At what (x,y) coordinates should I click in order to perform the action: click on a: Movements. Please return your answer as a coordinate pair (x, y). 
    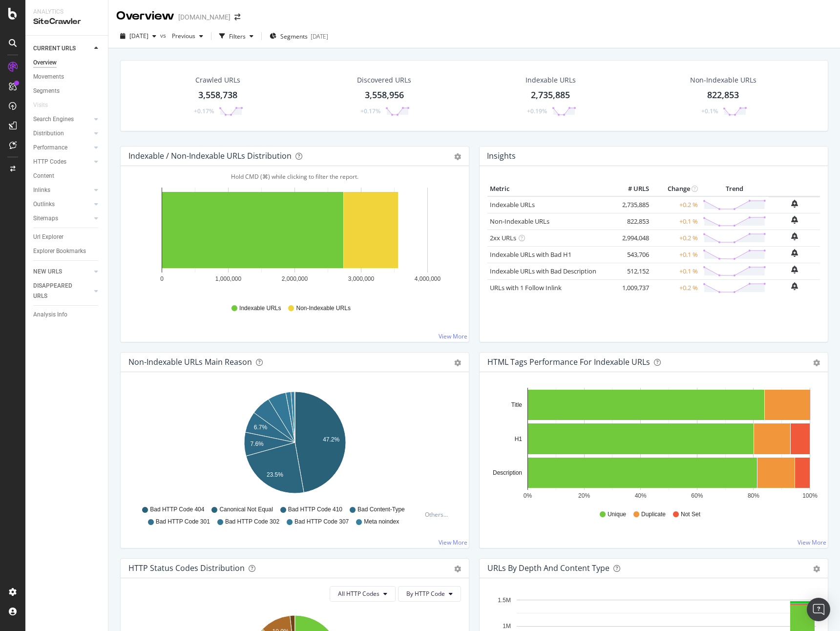
    Looking at the image, I should click on (67, 77).